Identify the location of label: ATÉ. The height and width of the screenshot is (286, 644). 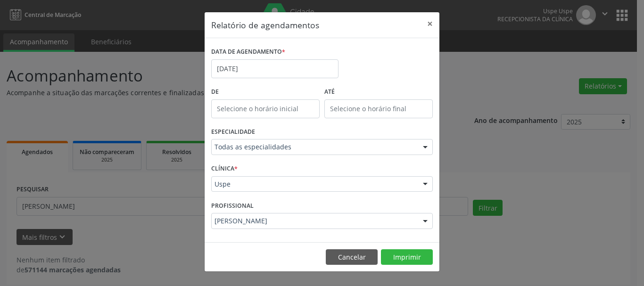
(379, 92).